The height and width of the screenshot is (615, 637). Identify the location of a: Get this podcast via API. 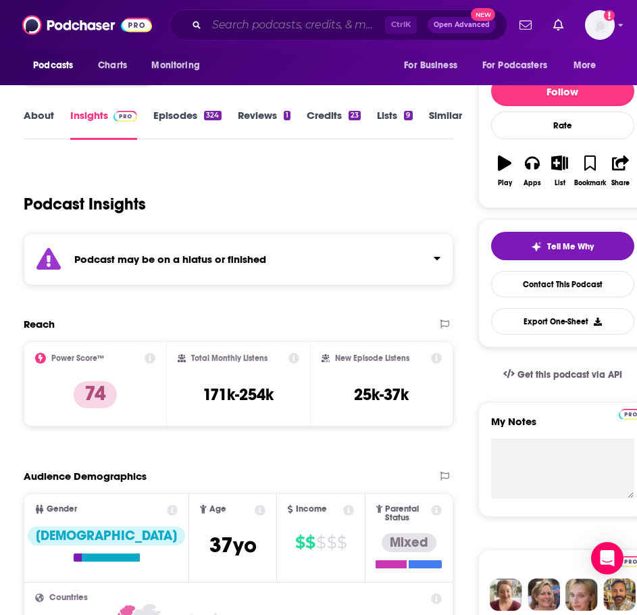
(563, 374).